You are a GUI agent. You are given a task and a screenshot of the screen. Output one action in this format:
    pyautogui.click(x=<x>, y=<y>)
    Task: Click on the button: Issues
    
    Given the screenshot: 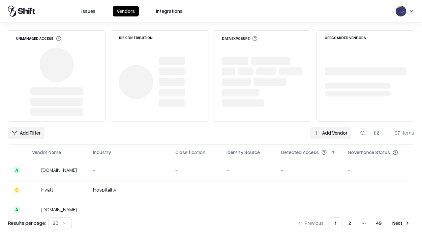 What is the action you would take?
    pyautogui.click(x=88, y=11)
    